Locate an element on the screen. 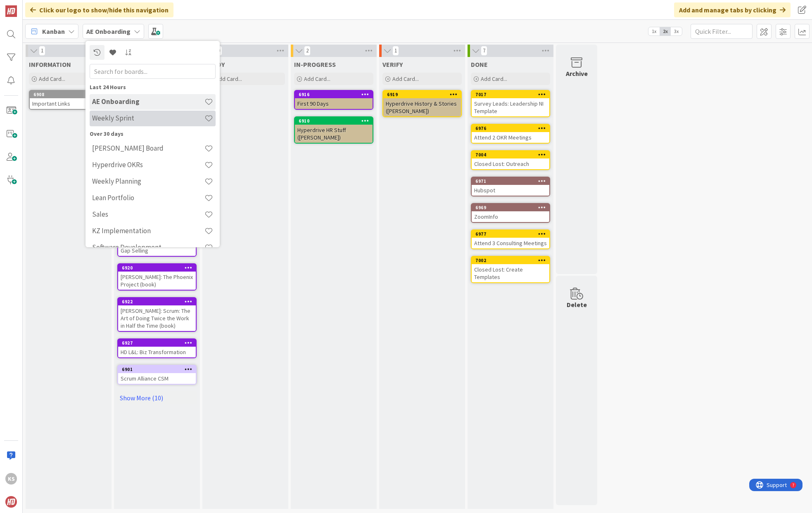 This screenshot has height=513, width=812. div: Delete is located at coordinates (577, 304).